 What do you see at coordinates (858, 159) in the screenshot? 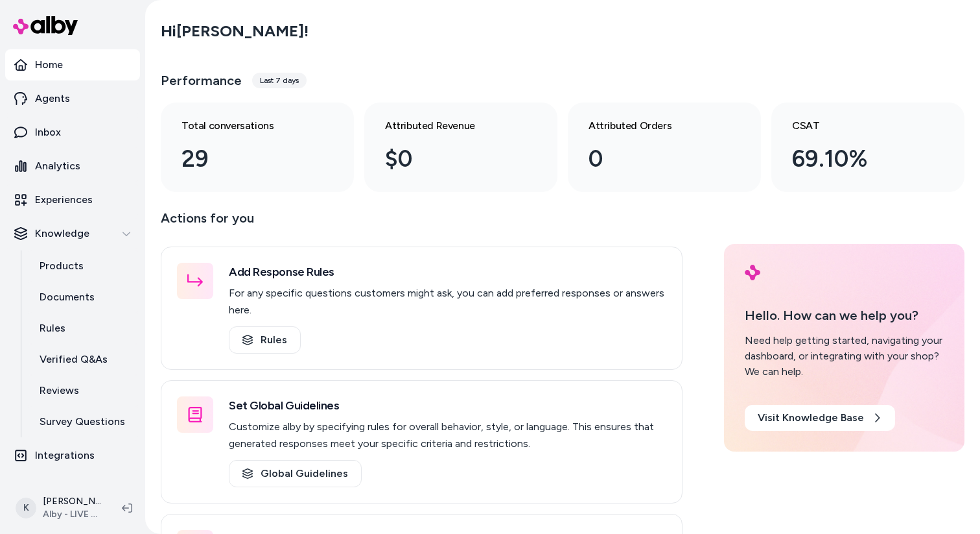
I see `div: 69.10%` at bounding box center [858, 159].